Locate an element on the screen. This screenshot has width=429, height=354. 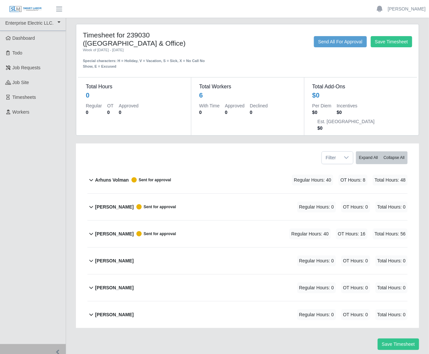
dt: Total Hours is located at coordinates (134, 87).